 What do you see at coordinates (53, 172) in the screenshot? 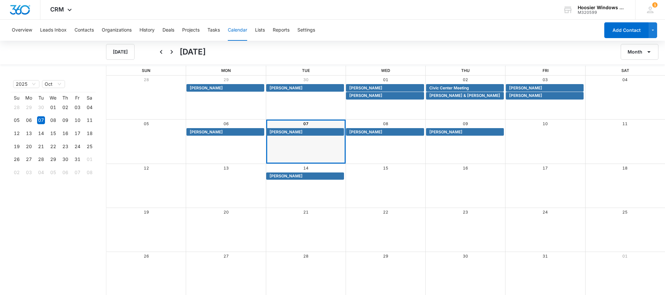
I see `div: 05` at bounding box center [53, 172].